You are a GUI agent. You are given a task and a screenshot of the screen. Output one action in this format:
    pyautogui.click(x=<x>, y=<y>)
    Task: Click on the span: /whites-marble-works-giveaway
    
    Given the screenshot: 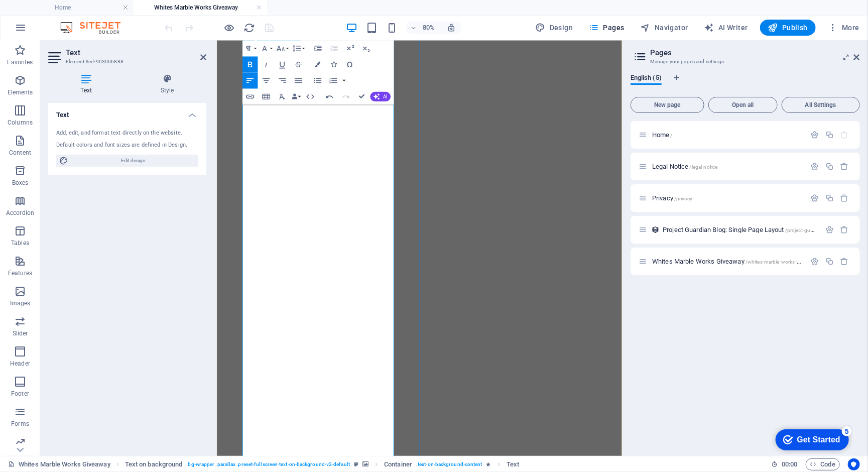 What is the action you would take?
    pyautogui.click(x=782, y=262)
    